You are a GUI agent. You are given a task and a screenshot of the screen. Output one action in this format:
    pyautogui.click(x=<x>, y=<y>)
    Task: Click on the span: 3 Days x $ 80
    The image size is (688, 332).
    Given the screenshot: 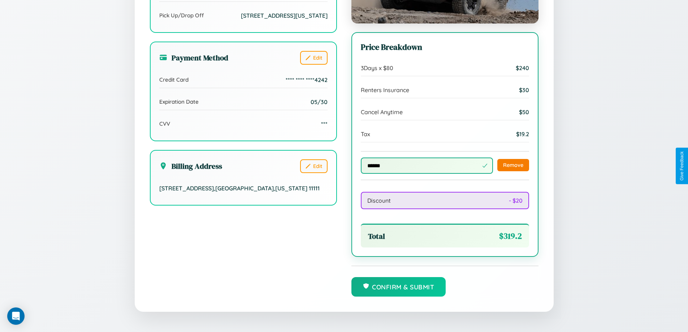 What is the action you would take?
    pyautogui.click(x=377, y=68)
    